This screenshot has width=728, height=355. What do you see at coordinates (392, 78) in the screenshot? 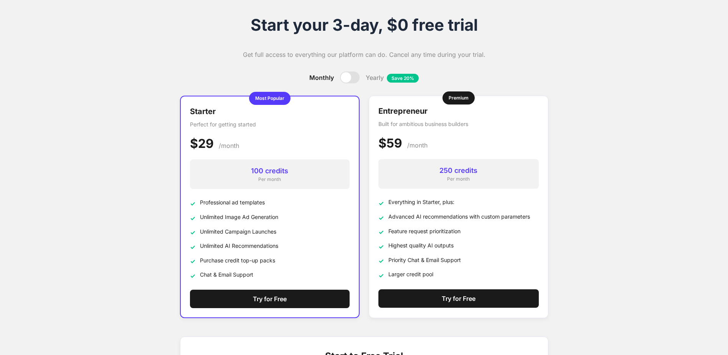
I see `span: Yearly` at bounding box center [392, 78].